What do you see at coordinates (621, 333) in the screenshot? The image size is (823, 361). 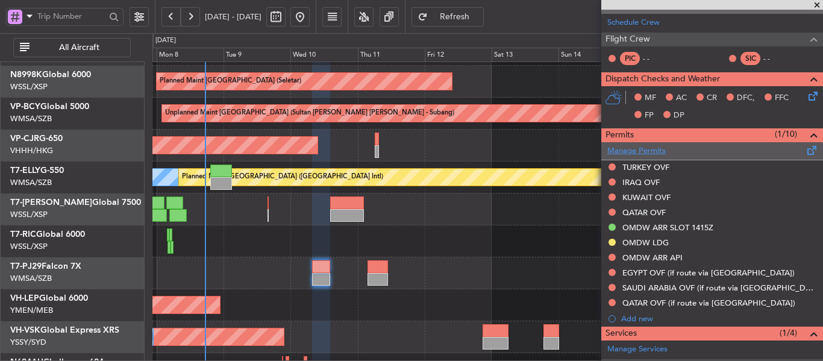 I see `span: Services` at bounding box center [621, 333].